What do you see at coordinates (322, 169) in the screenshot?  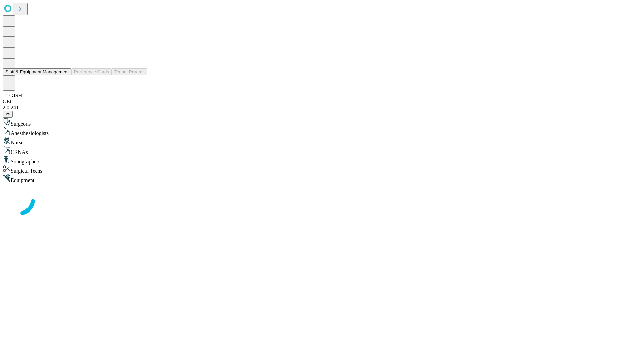 I see `div: Surgical Techs` at bounding box center [322, 169].